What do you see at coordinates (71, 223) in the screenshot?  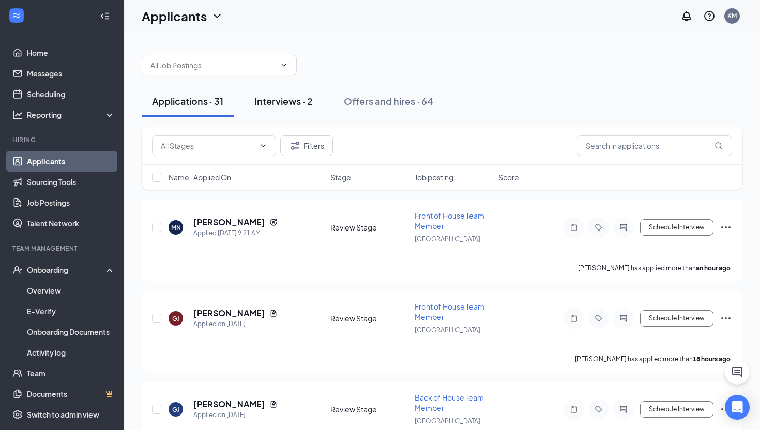 I see `a: Talent Network` at bounding box center [71, 223].